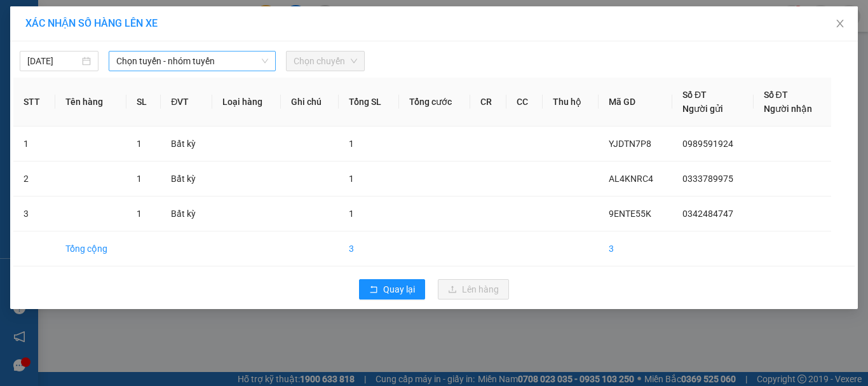  Describe the element at coordinates (34, 179) in the screenshot. I see `td: 2` at that location.